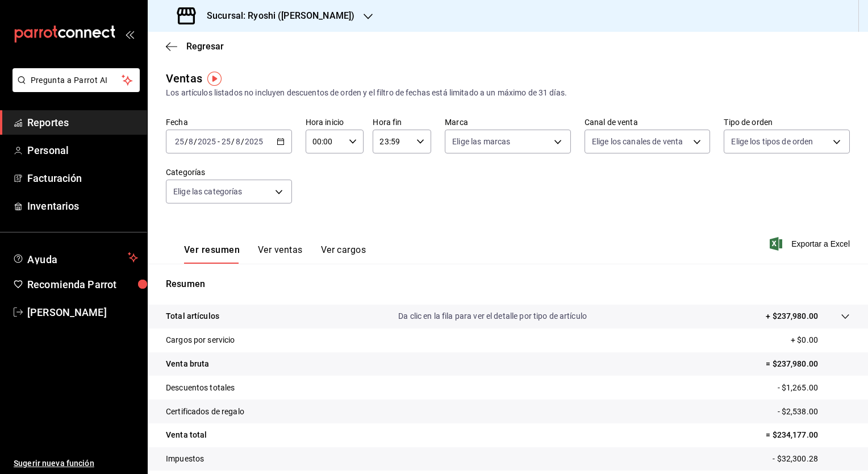  Describe the element at coordinates (229, 172) in the screenshot. I see `label: Categorías` at that location.